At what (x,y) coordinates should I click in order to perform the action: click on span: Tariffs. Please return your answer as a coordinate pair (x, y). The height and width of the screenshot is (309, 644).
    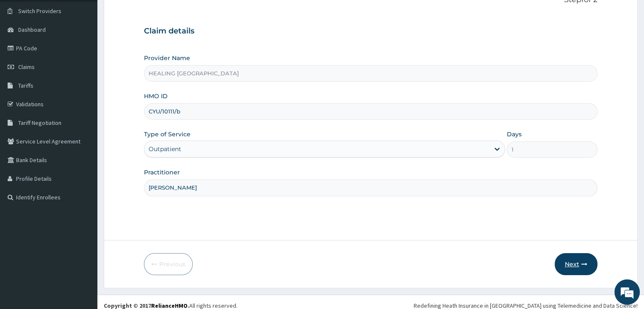
    Looking at the image, I should click on (26, 85).